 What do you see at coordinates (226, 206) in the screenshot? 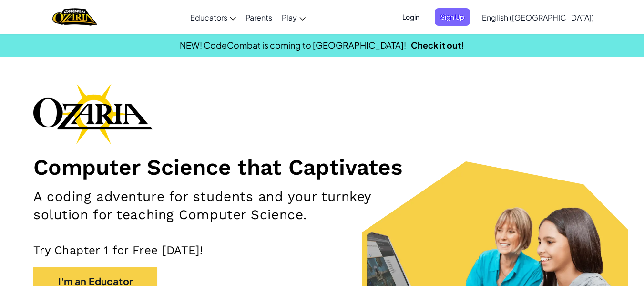
I see `h2: A coding adventure for students and your turnkey solution for teaching Computer Science.` at bounding box center [226, 206].